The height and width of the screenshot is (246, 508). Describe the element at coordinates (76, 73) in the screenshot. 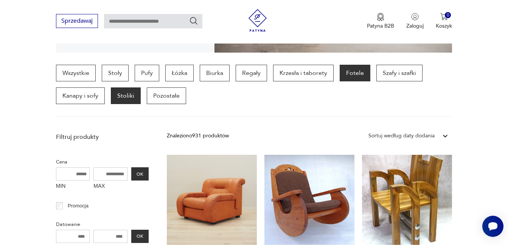

I see `a: Wszystkie` at that location.